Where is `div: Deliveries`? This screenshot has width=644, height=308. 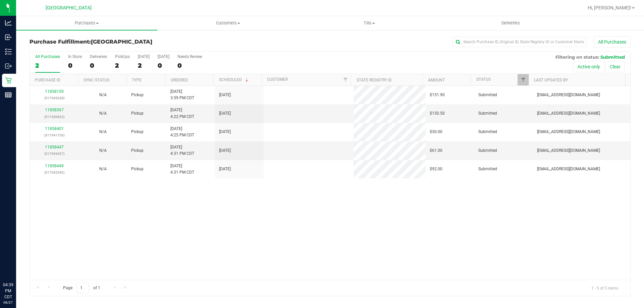
div: Deliveries is located at coordinates (98, 57).